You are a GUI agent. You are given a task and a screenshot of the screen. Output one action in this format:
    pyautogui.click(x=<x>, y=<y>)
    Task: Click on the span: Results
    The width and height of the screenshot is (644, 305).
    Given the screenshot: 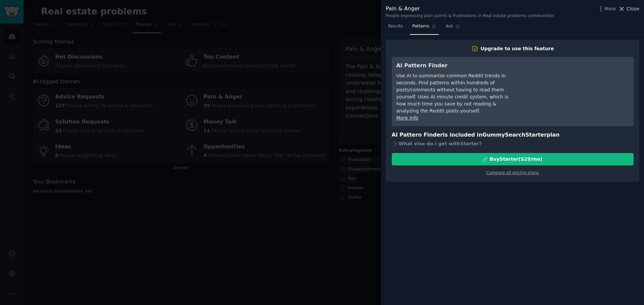 What is the action you would take?
    pyautogui.click(x=395, y=26)
    